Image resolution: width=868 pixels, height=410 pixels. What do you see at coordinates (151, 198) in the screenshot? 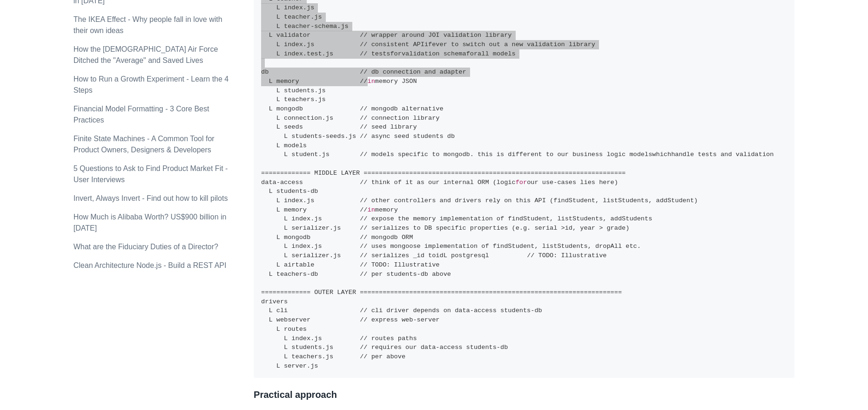
I see `a: Invert, Always Invert - Find out how to kill pilots` at bounding box center [151, 198].